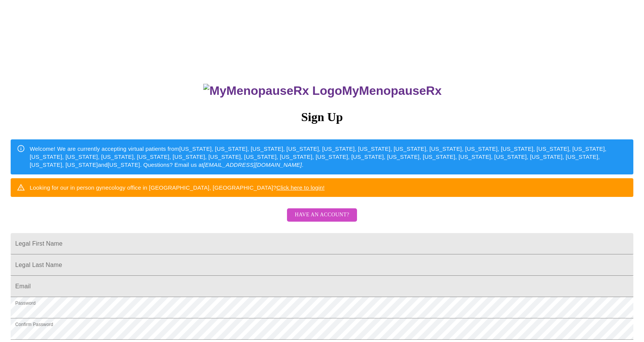 Image resolution: width=644 pixels, height=342 pixels. Describe the element at coordinates (272, 90) in the screenshot. I see `img: MyMenopauseRx Logo` at that location.